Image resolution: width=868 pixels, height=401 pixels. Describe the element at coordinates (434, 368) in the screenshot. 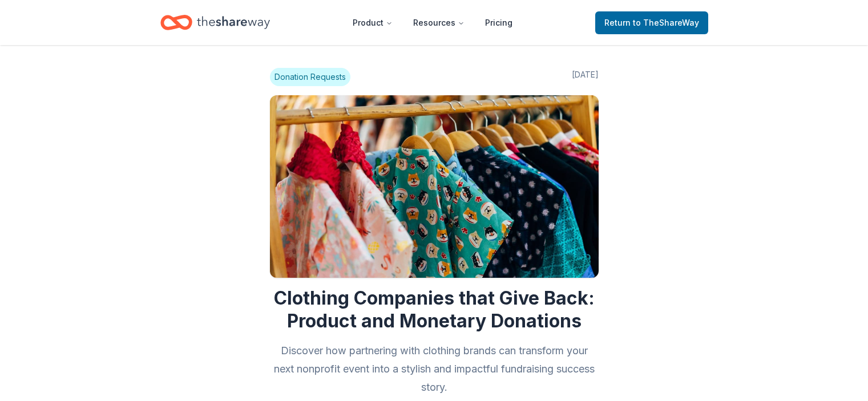

I see `h2: Discover how partnering with clothing brands can transform your next nonprofit event into a styli...` at that location.